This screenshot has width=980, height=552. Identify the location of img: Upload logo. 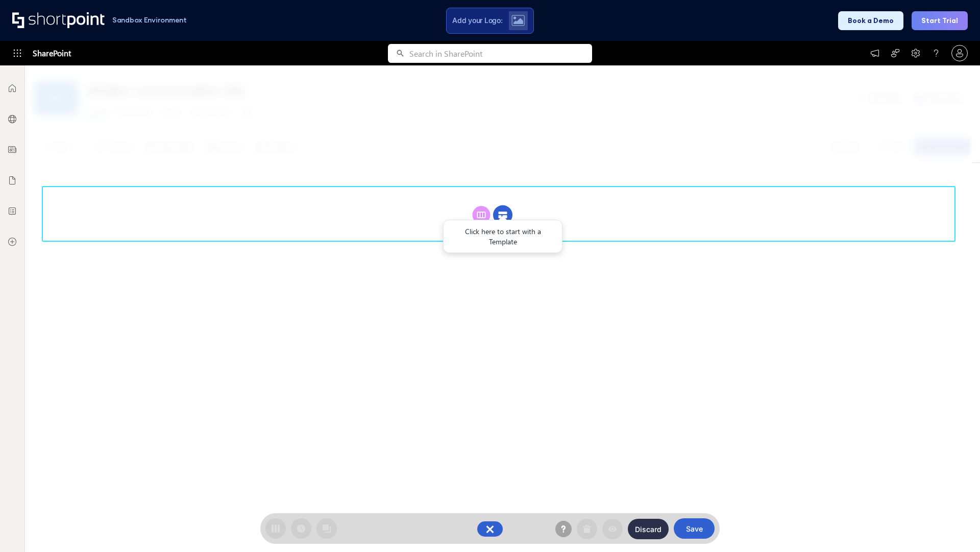
(518, 20).